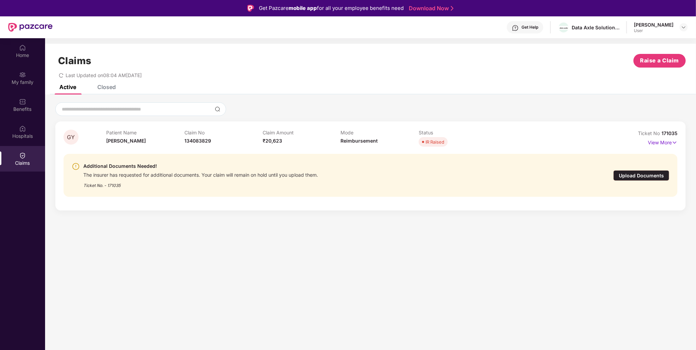 This screenshot has width=696, height=350. I want to click on img: svg+xml;base64,PHN2ZyBpZD0iQ2xhaW0iIHhtbG5zPSJodHRwOi8vd3d3LnczLm9yZy8yMDAwL3N2ZyIgd2lkdGg9IjIwIi..., so click(23, 156).